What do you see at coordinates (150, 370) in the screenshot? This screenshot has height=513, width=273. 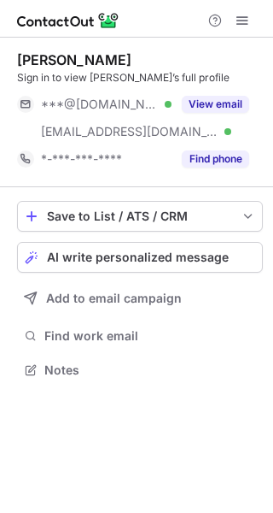 I see `span: Notes` at bounding box center [150, 370].